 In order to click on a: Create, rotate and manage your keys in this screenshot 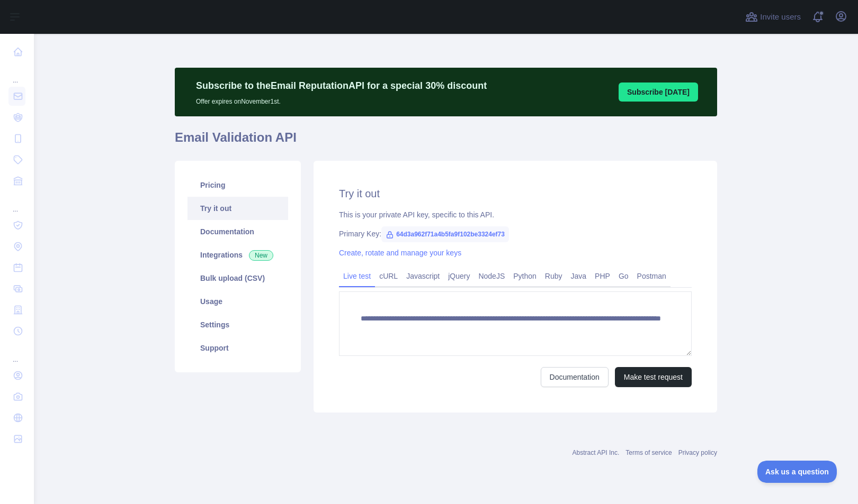, I will do `click(400, 253)`.